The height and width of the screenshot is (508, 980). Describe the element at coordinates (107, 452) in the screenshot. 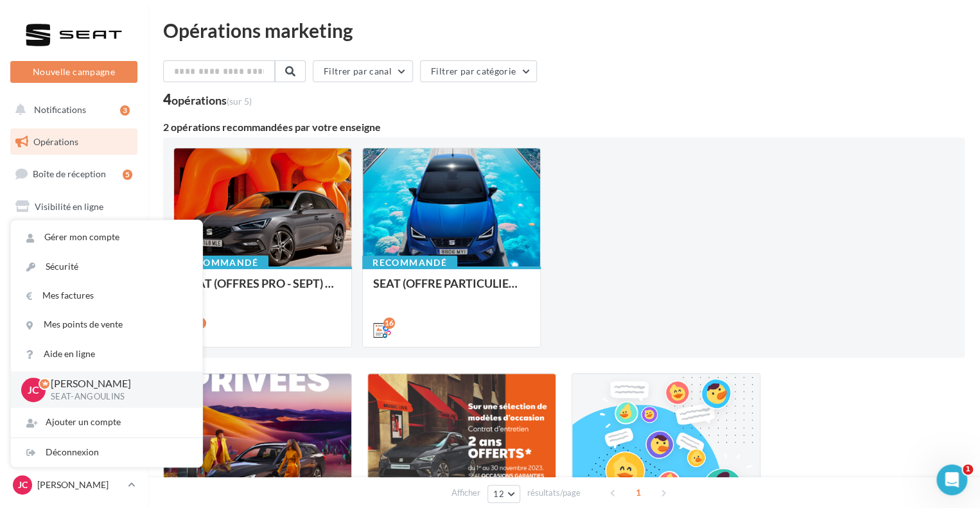

I see `div: Déconnexion` at that location.